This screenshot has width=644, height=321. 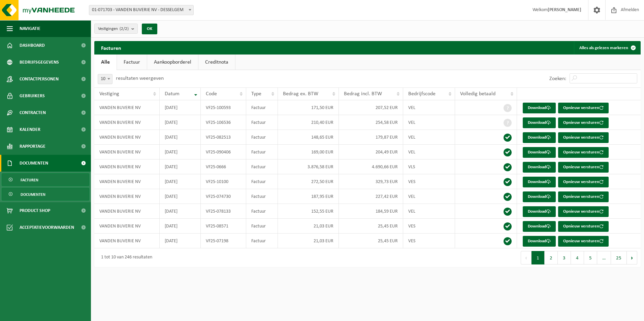 I want to click on button: Next, so click(x=632, y=258).